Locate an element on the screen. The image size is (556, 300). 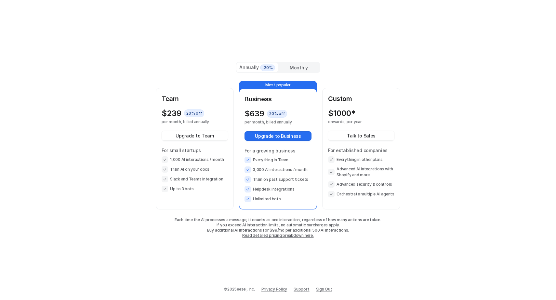
li: Advanced security & controls is located at coordinates (361, 184).